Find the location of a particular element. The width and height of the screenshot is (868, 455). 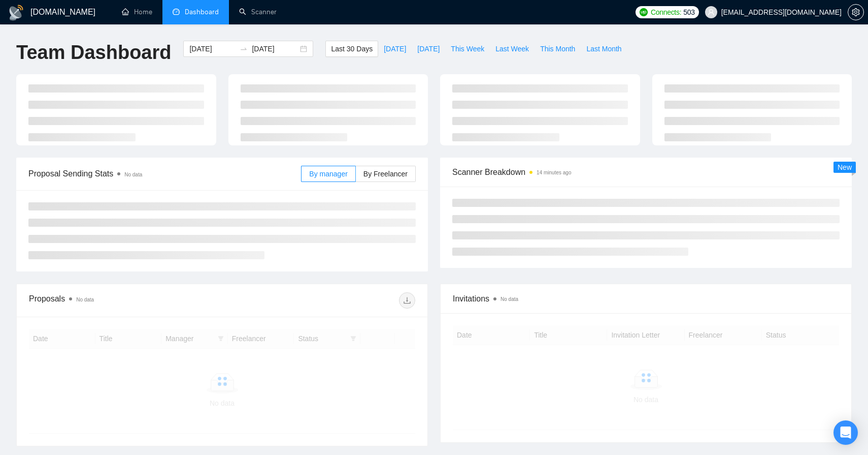

a: homeHome is located at coordinates (137, 12).